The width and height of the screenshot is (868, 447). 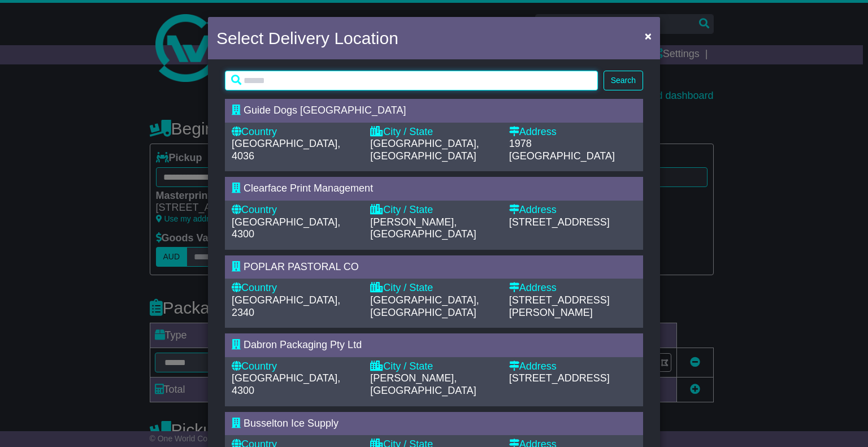 What do you see at coordinates (308, 188) in the screenshot?
I see `span: Clearface Print Management` at bounding box center [308, 188].